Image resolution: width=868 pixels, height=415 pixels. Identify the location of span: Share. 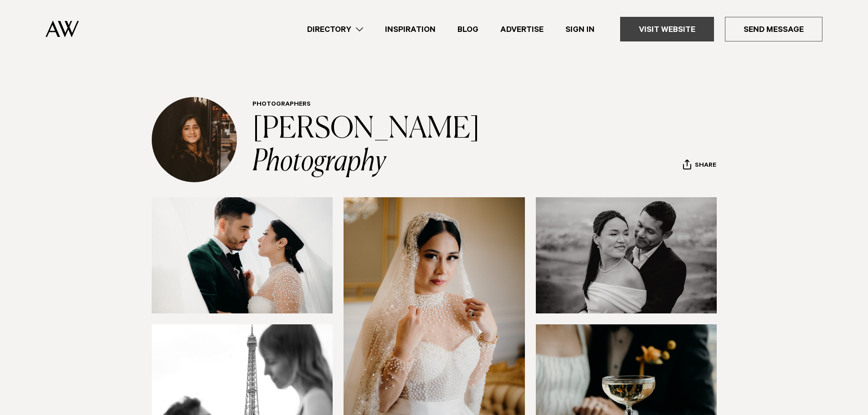
(705, 166).